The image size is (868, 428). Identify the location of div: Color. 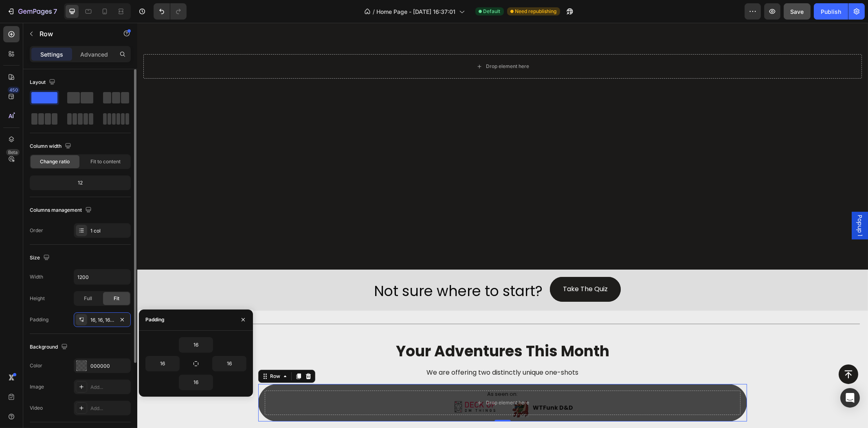
(36, 365).